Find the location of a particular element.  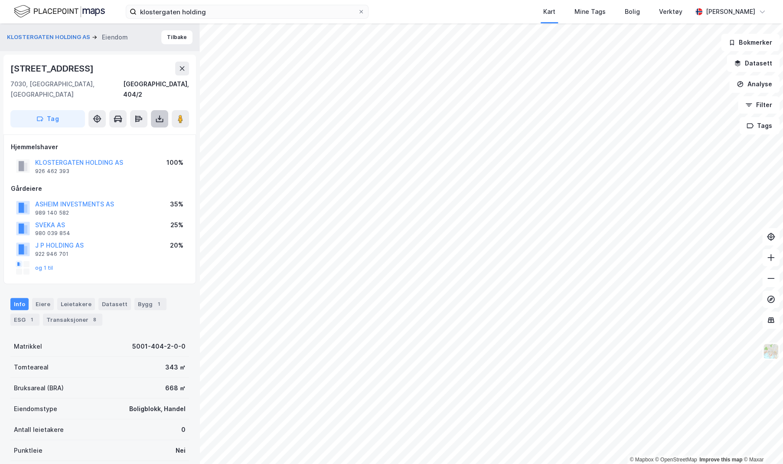

div: 8 is located at coordinates (95, 320).